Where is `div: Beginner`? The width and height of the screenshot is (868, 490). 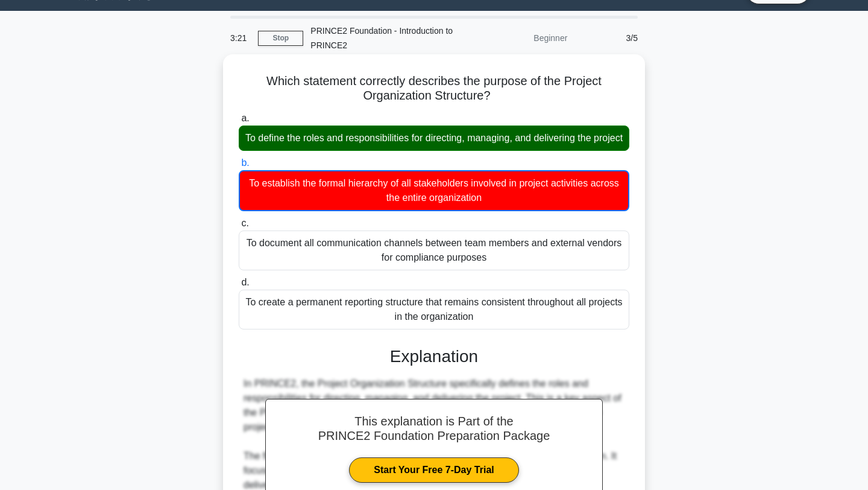
div: Beginner is located at coordinates (522, 38).